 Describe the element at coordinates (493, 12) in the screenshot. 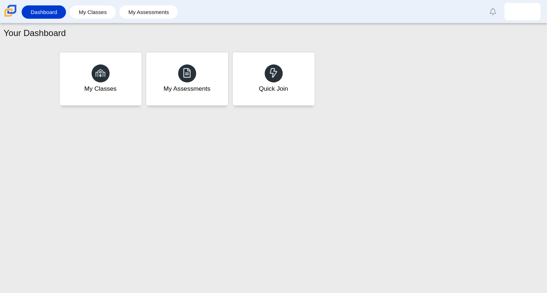

I see `a: Alerts` at that location.